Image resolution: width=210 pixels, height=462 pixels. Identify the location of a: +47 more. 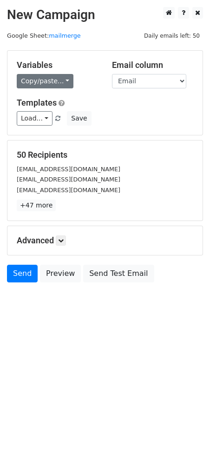
(36, 205).